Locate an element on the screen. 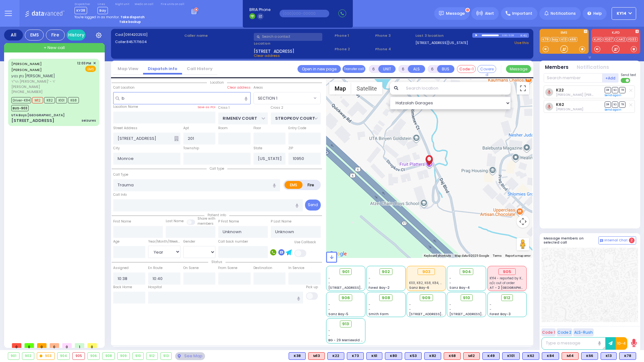  input: Search a contact is located at coordinates (288, 36).